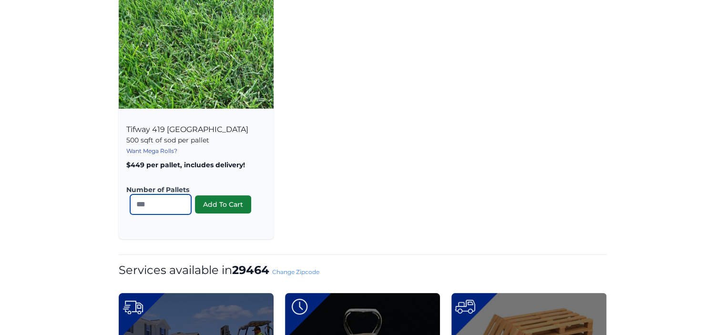 Image resolution: width=725 pixels, height=335 pixels. What do you see at coordinates (251, 270) in the screenshot?
I see `strong: 29464` at bounding box center [251, 270].